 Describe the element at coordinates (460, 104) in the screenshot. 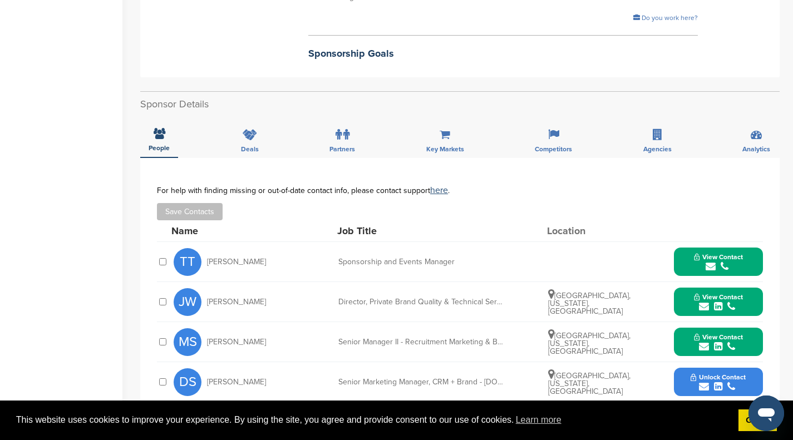

I see `h2: Sponsor Details` at that location.